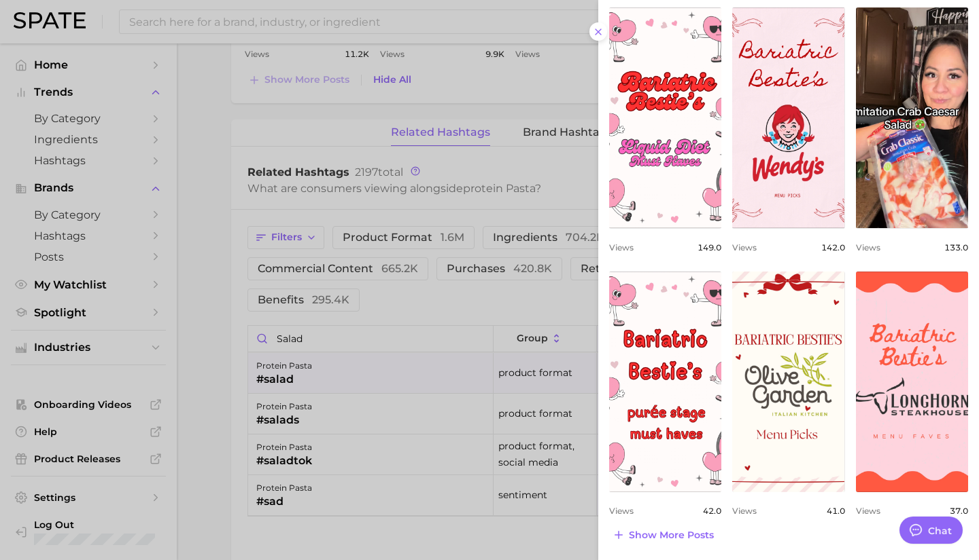 This screenshot has height=560, width=979. Describe the element at coordinates (833, 247) in the screenshot. I see `span: 142.0` at that location.